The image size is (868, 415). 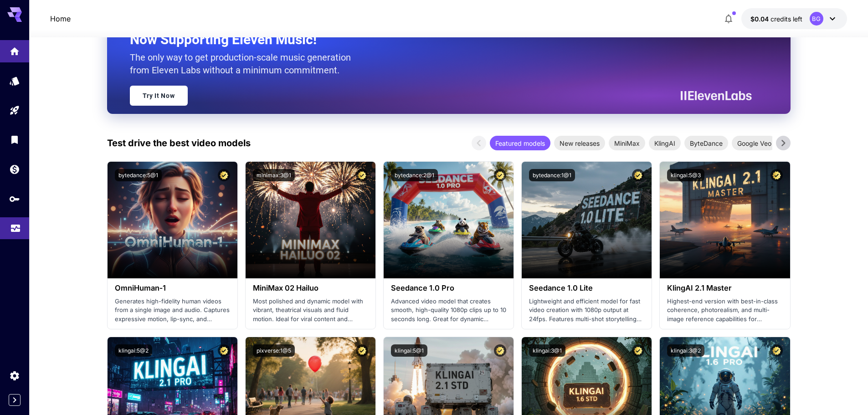 I want to click on span: KlingAI, so click(x=665, y=143).